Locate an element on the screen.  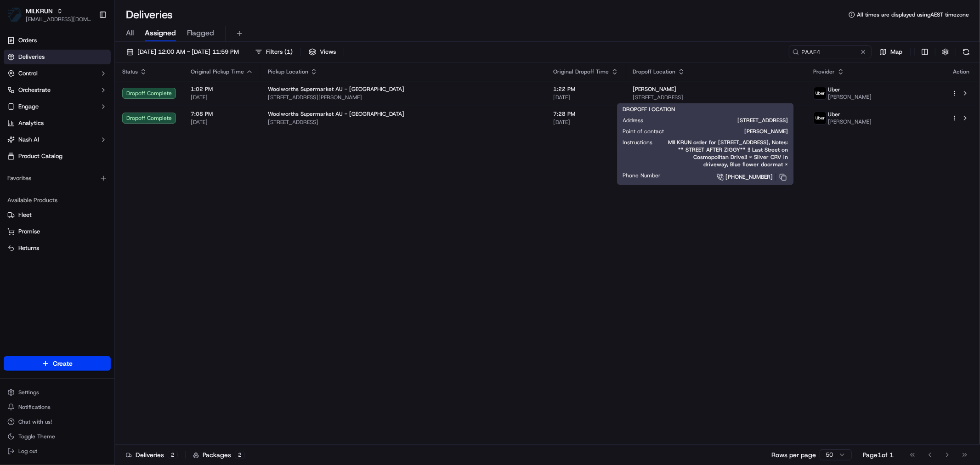
span: Address is located at coordinates (633, 120).